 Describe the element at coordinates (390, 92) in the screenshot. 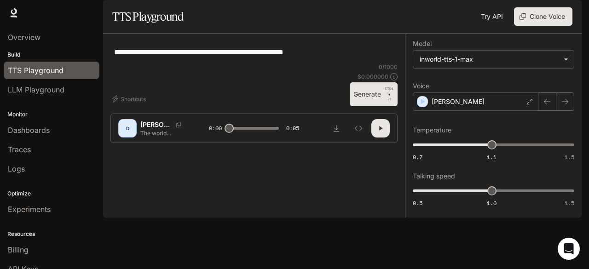

I see `p: CTRL +` at that location.